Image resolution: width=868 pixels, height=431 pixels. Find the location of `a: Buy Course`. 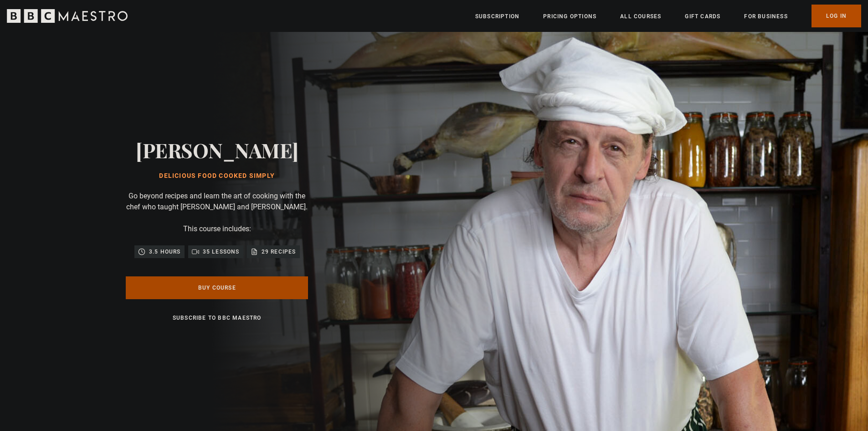

a: Buy Course is located at coordinates (217, 288).